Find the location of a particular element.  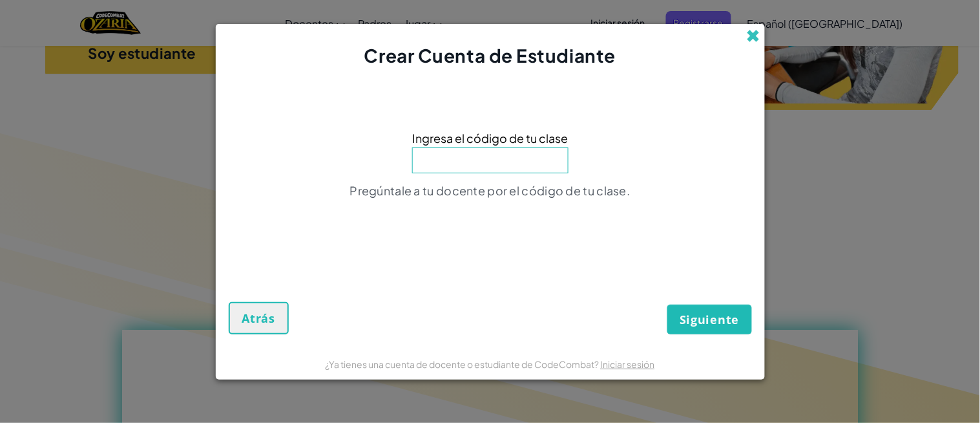

button: Atrás is located at coordinates (259, 318).